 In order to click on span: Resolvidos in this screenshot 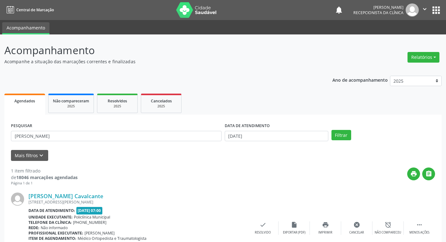, I will do `click(117, 101)`.